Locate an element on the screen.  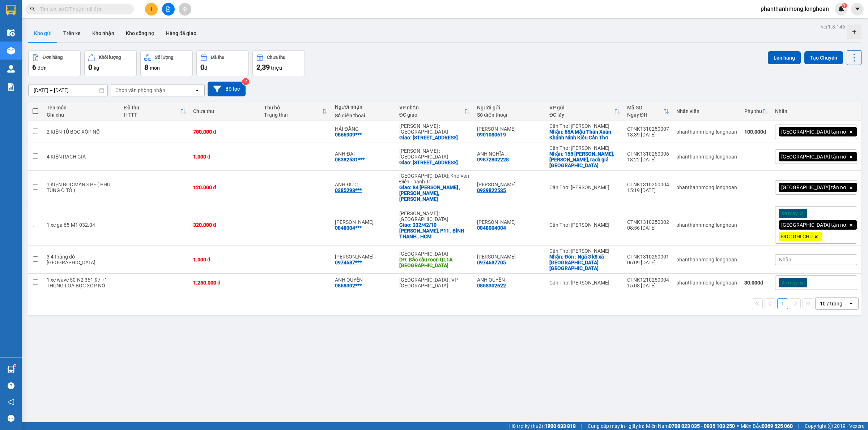
span: triệu is located at coordinates (276, 68).